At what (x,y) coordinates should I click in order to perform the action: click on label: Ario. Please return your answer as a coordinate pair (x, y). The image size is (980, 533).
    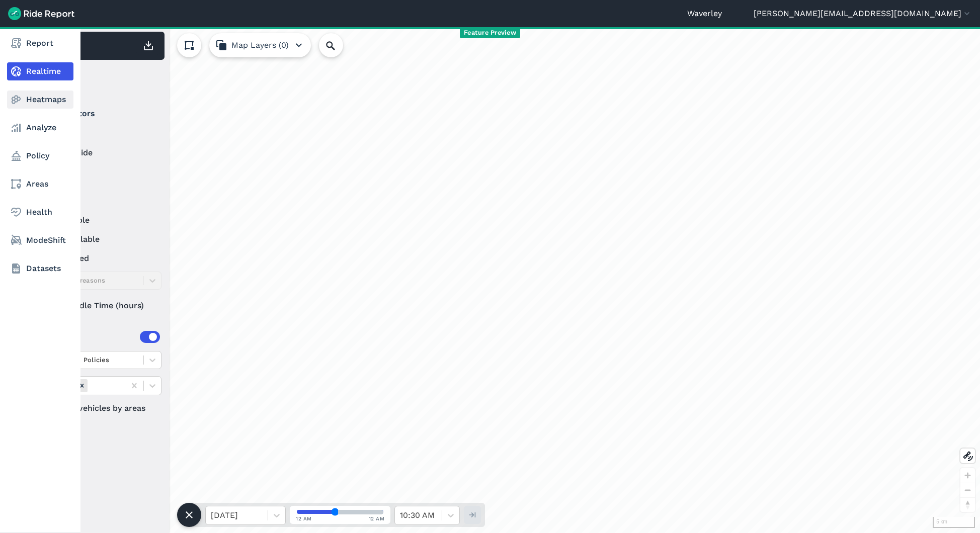
    Looking at the image, I should click on (102, 134).